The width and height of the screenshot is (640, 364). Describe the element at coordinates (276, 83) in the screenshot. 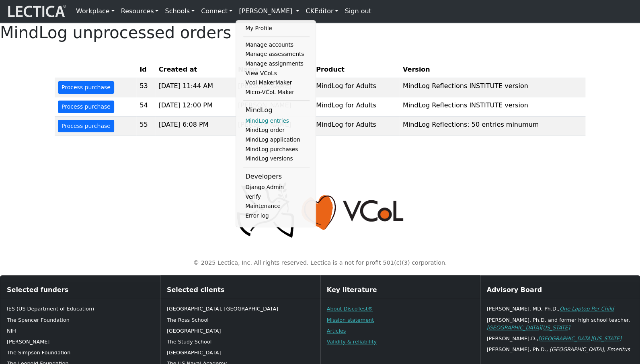

I see `a: Vcol MakerMaker` at that location.